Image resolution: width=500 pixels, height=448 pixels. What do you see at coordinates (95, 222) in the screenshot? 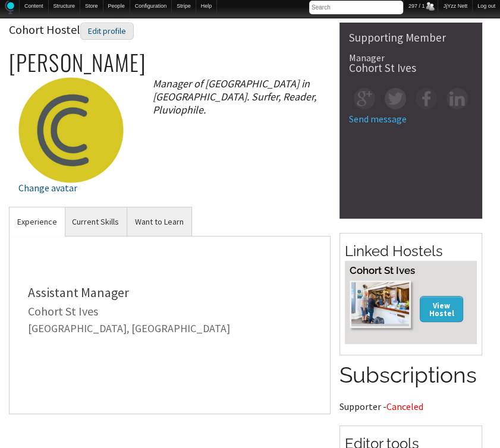
I see `a: Current Skills` at bounding box center [95, 222].